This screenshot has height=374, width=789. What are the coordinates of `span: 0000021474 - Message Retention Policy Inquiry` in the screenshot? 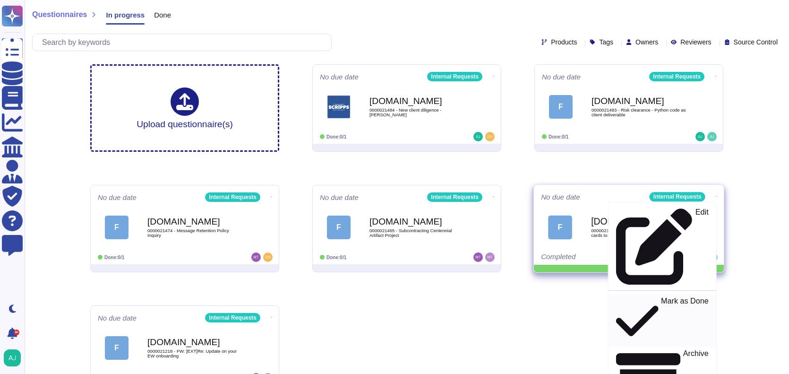 It's located at (195, 232).